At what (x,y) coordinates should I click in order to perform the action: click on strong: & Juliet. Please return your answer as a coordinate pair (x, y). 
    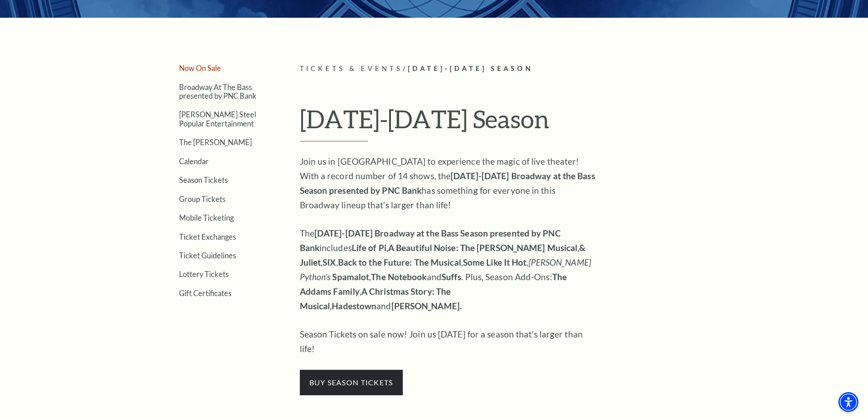
    Looking at the image, I should click on (443, 255).